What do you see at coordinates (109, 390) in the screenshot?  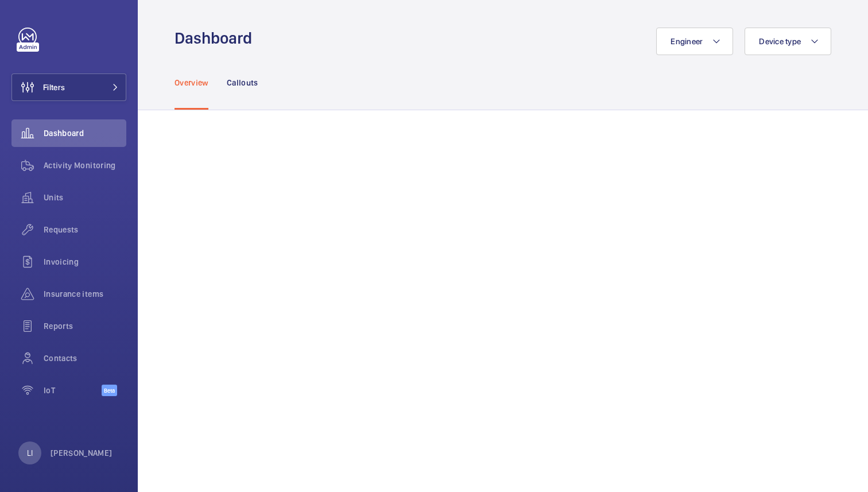 I see `span: Beta` at bounding box center [109, 390].